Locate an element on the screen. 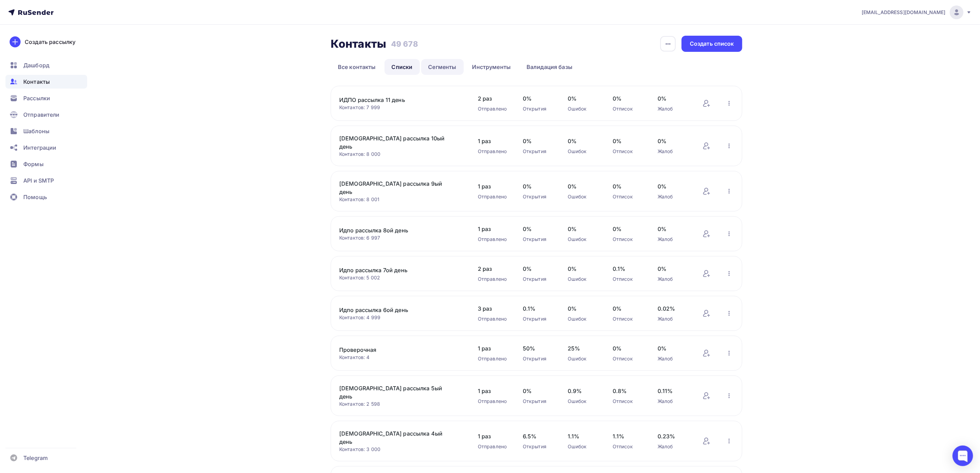 This screenshot has height=473, width=980. div: Контактов: 3 000 is located at coordinates (402, 450).